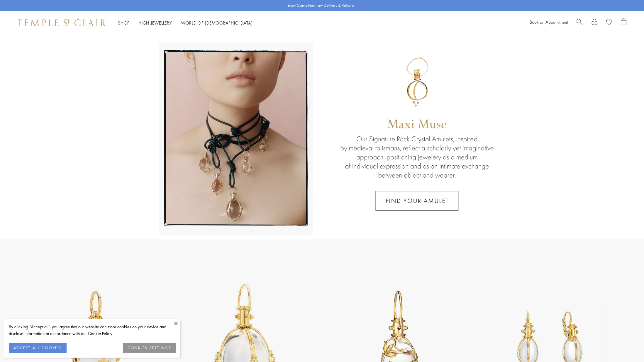 The image size is (644, 362). I want to click on a: Search, so click(580, 23).